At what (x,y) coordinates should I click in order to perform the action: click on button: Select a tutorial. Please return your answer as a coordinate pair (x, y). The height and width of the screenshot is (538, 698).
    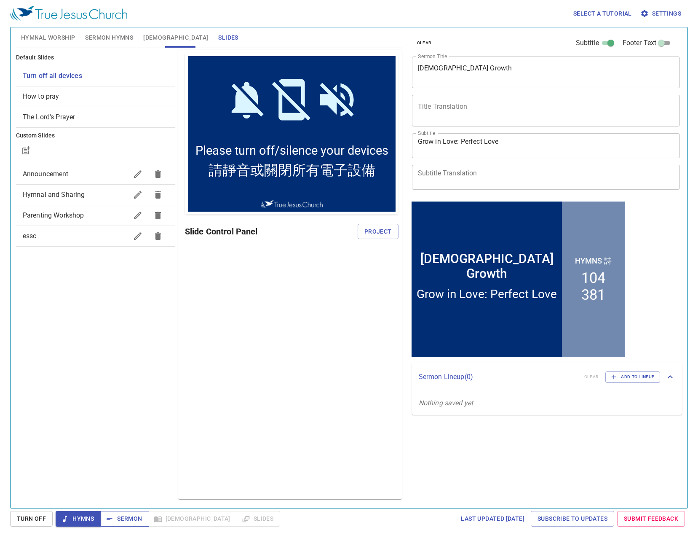
    Looking at the image, I should click on (603, 13).